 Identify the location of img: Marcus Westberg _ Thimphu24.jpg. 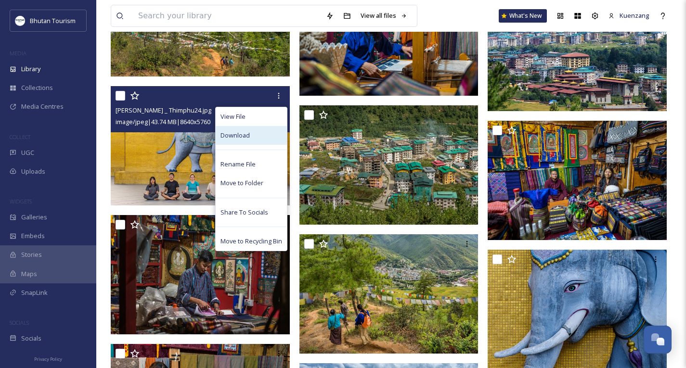
(200, 146).